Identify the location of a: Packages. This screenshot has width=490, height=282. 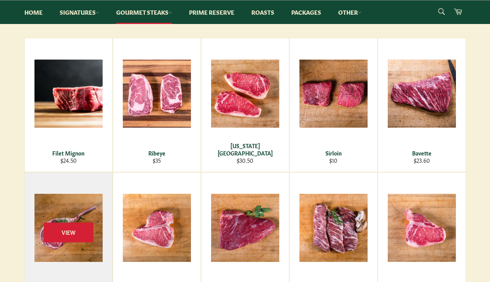
(306, 12).